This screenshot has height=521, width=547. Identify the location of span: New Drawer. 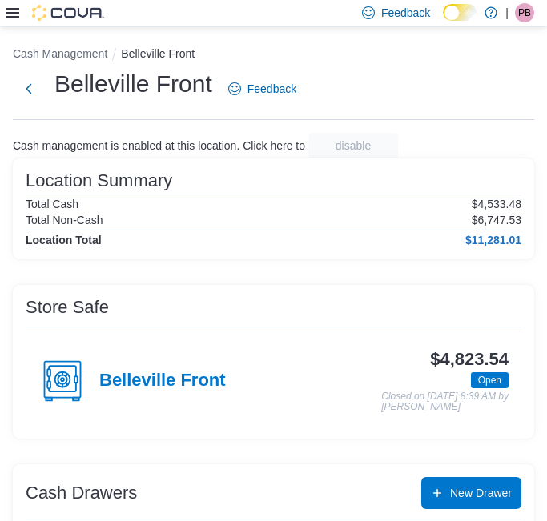
(480, 493).